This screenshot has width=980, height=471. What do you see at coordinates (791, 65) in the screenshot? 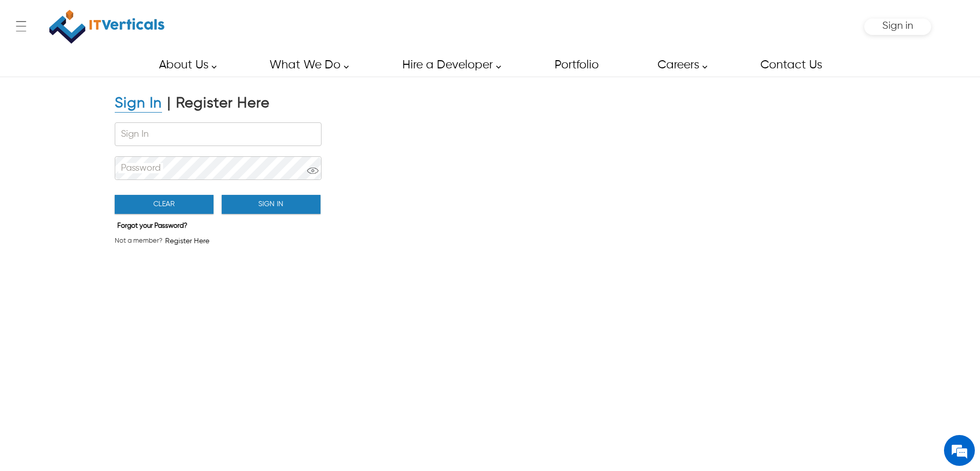
I see `a: Contact Us` at bounding box center [791, 65].